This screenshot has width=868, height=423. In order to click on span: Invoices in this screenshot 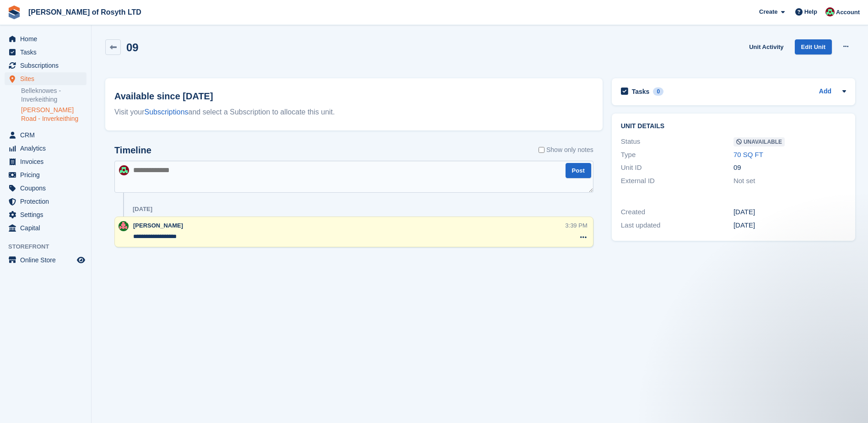, I will do `click(48, 162)`.